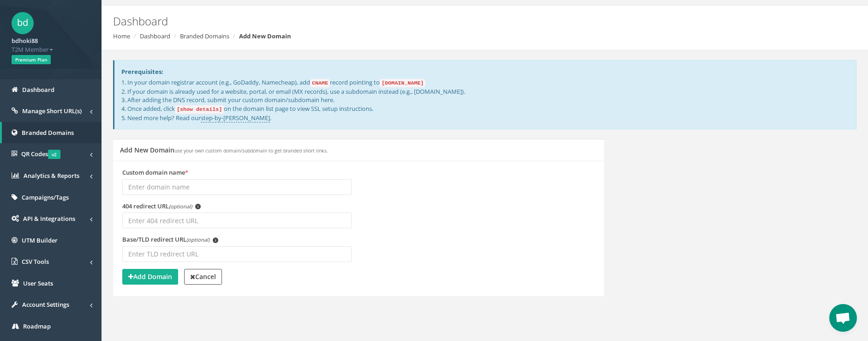  I want to click on a: Dashboard, so click(155, 36).